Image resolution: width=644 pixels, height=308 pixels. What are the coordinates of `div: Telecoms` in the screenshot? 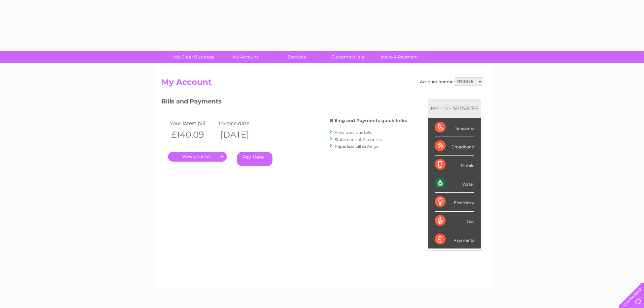 It's located at (454, 128).